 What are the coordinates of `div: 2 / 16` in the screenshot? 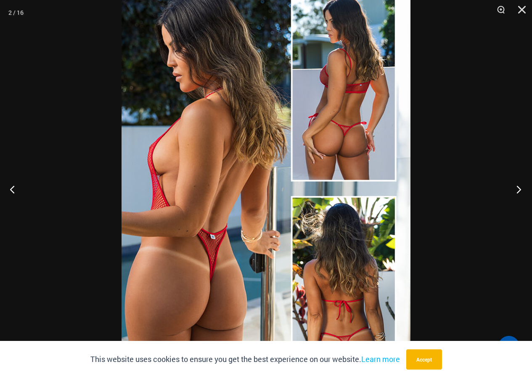 It's located at (16, 13).